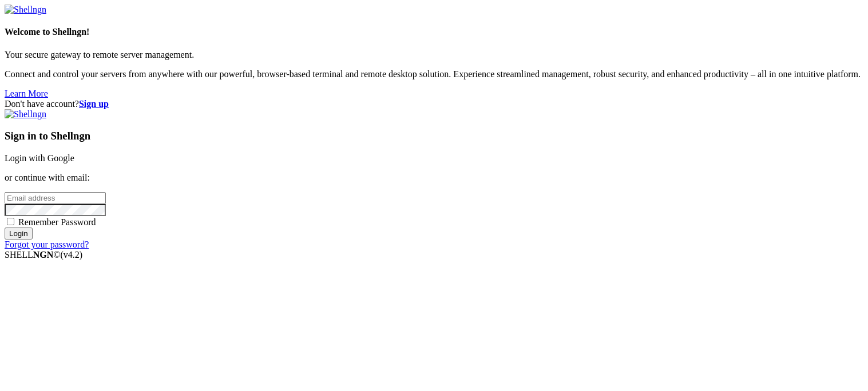 The width and height of the screenshot is (868, 391). Describe the element at coordinates (55, 198) in the screenshot. I see `input: Email address` at that location.